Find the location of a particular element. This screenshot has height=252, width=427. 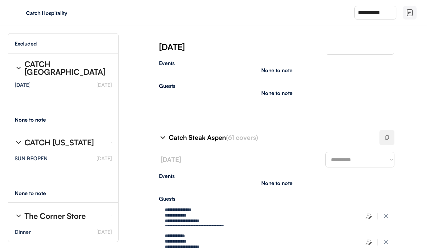

img: yH5BAEAAAAALAAAAAABAAEAAAIBRAA7 is located at coordinates (18, 13).